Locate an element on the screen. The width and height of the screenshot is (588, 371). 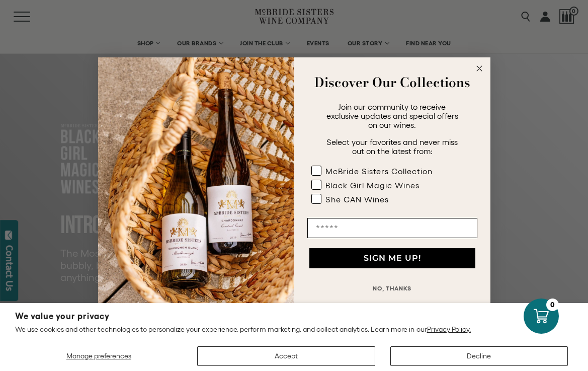
span: Select your favorites and never miss out on the latest from: is located at coordinates (392, 146).